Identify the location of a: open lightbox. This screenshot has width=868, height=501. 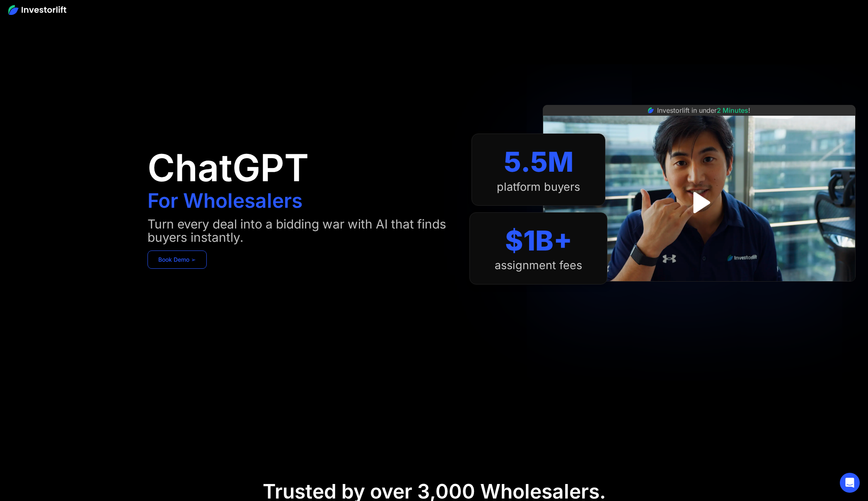
(699, 203).